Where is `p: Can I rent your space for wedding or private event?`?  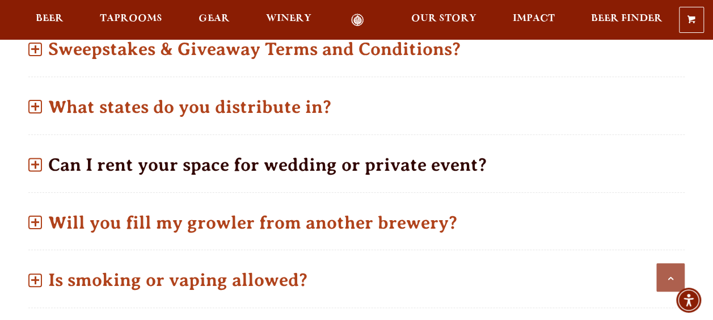
p: Can I rent your space for wedding or private event? is located at coordinates (356, 164).